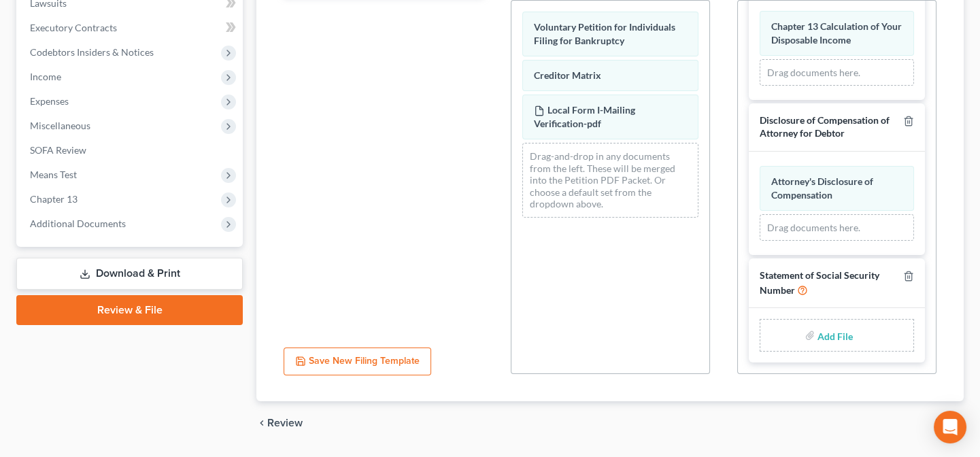  What do you see at coordinates (584, 116) in the screenshot?
I see `span: Local Form I-Mailing Verification-pdf` at bounding box center [584, 116].